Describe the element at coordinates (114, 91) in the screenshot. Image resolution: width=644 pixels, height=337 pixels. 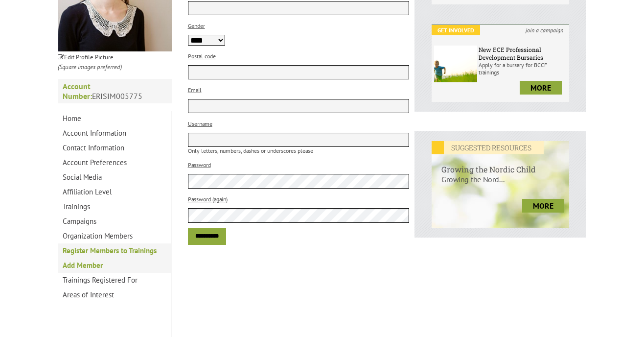
I see `p: ERISIM005775` at that location.